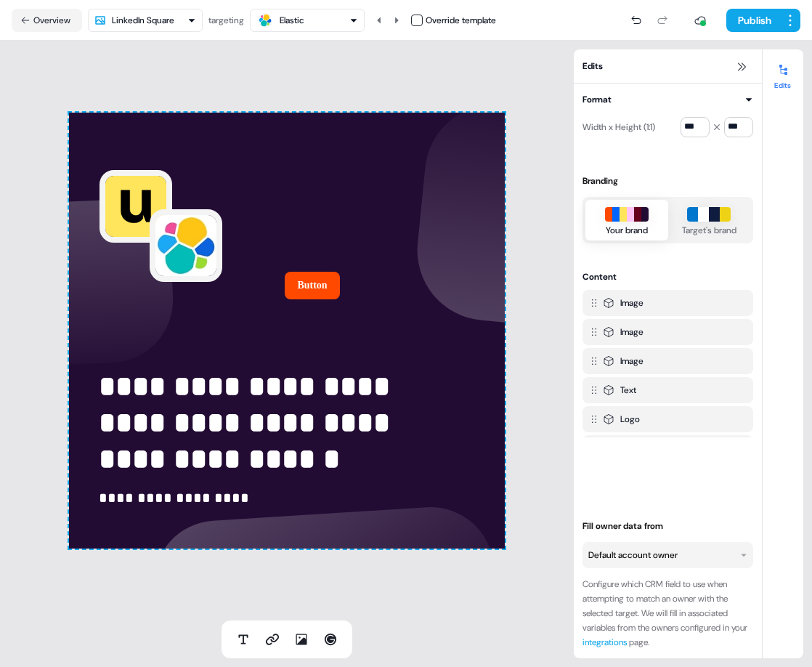  I want to click on div: Default account owner, so click(633, 555).